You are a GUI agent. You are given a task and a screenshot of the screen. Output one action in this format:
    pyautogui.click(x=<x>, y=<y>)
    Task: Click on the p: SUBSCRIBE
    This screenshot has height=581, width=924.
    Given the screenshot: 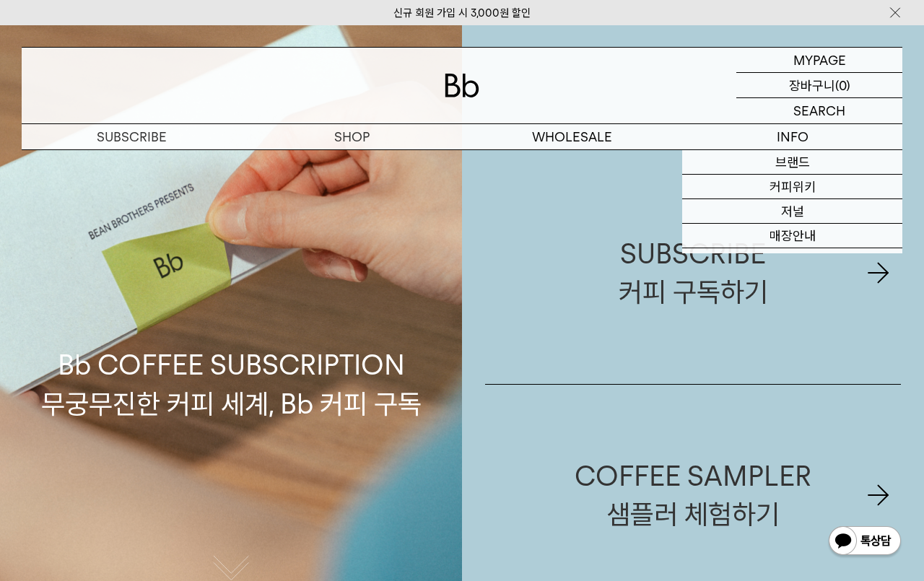 What is the action you would take?
    pyautogui.click(x=132, y=137)
    